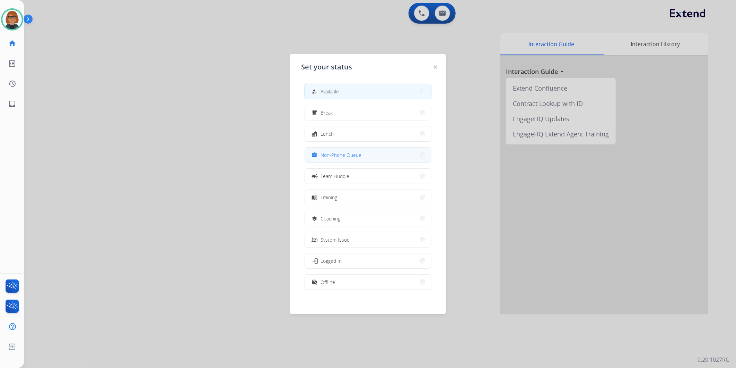 Image resolution: width=736 pixels, height=368 pixels. What do you see at coordinates (329, 197) in the screenshot?
I see `span: Training` at bounding box center [329, 197].